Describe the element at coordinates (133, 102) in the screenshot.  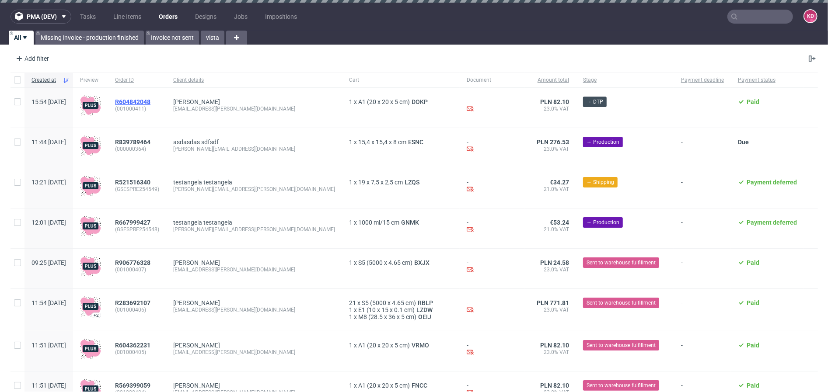
I see `span: R604842048` at that location.